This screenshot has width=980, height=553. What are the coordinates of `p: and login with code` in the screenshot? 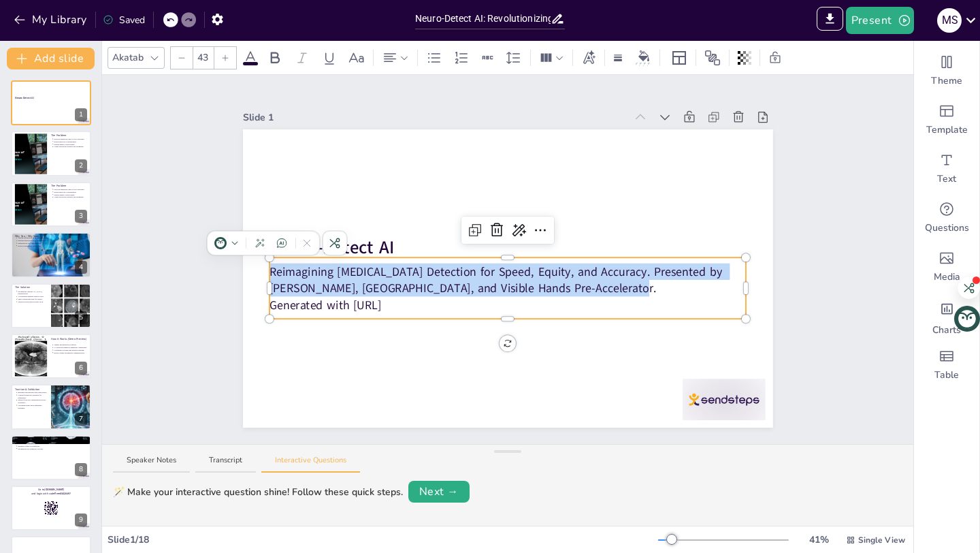 It's located at (51, 493).